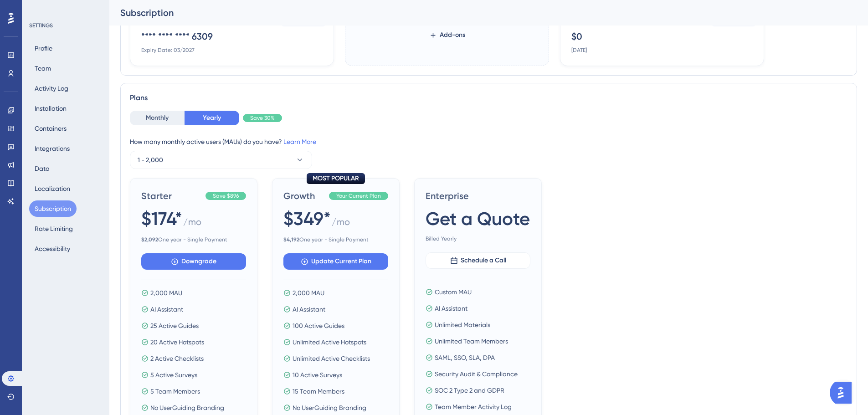 This screenshot has height=415, width=868. What do you see at coordinates (51, 88) in the screenshot?
I see `button: Activity Log` at bounding box center [51, 88].